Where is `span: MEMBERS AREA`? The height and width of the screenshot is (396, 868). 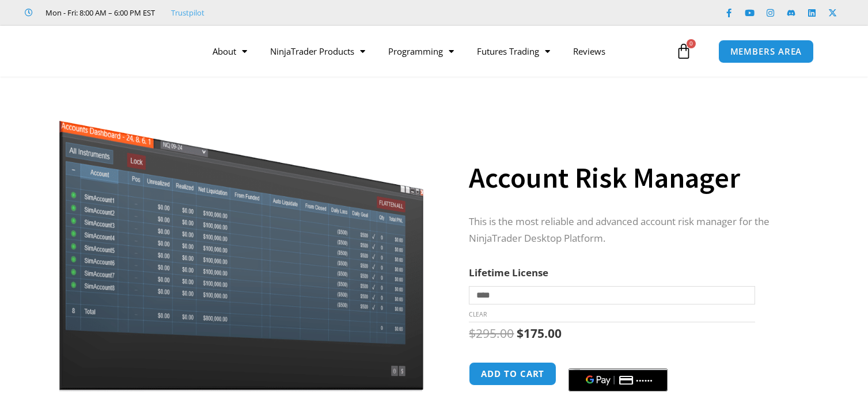
span: MEMBERS AREA is located at coordinates (766, 51).